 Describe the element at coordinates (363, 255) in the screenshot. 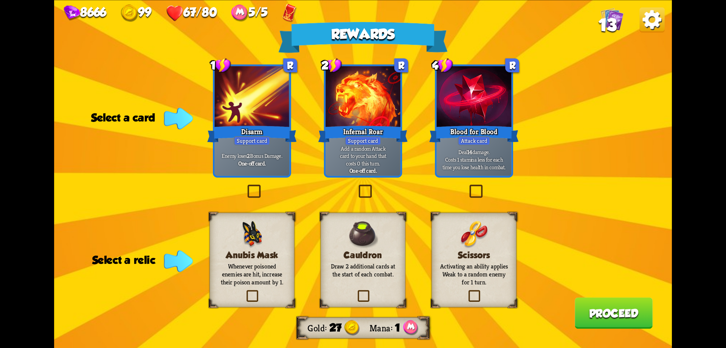

I see `h3: Cauldron` at that location.